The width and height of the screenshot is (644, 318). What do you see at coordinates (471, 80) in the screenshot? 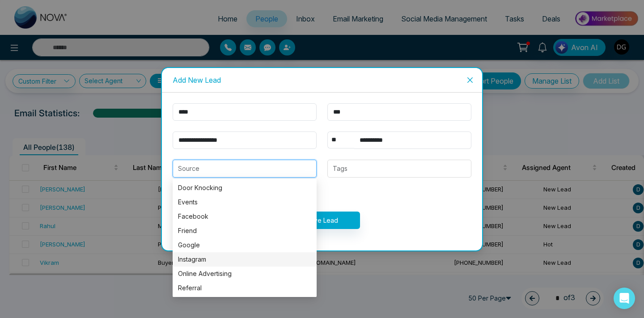
I see `span: close` at bounding box center [471, 80].